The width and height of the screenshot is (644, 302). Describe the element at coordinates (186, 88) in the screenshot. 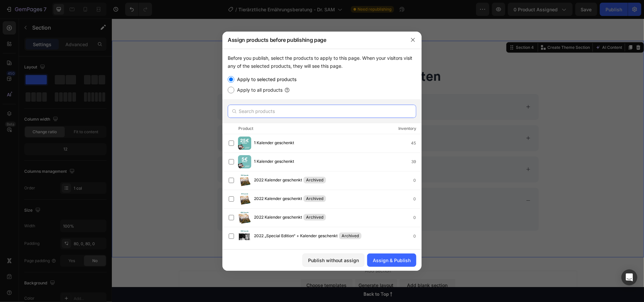

I see `p: Wie funktioniert die Lagerung von Dr. SAM Colostrum?` at that location.